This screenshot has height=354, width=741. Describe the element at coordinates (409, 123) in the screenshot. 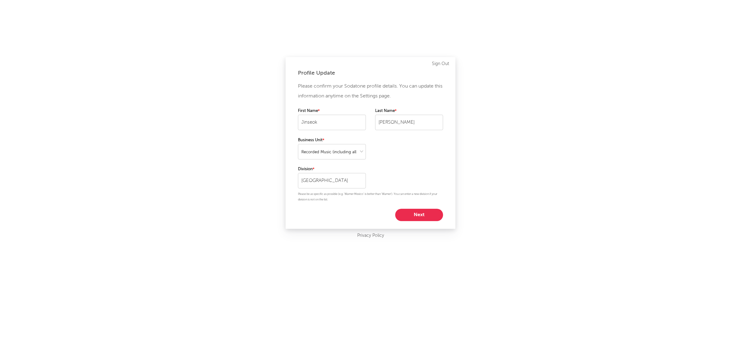

I see `input: Your last name` at that location.